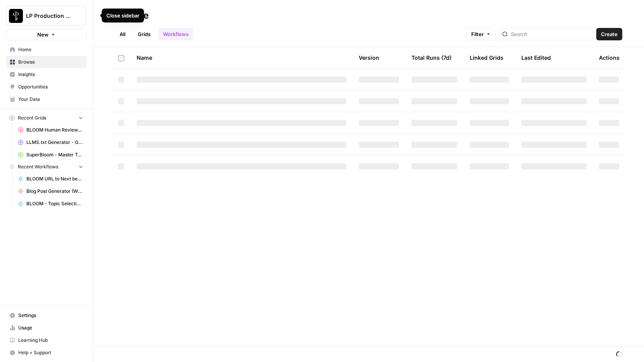  What do you see at coordinates (609, 34) in the screenshot?
I see `button: Create` at bounding box center [609, 34].